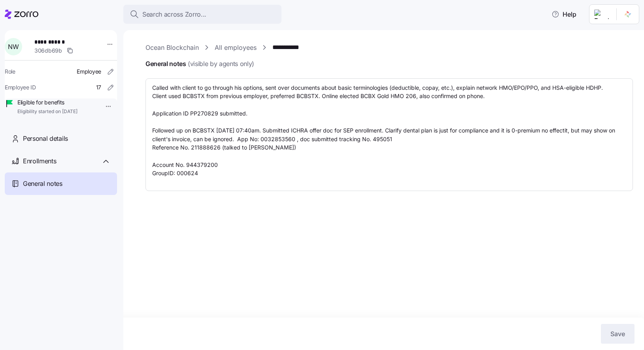 The image size is (644, 350). What do you see at coordinates (628, 14) in the screenshot?
I see `img: 5711ede7-1a95-4d76-b346-8039fc8124a1-1741415864132.png` at bounding box center [628, 14].